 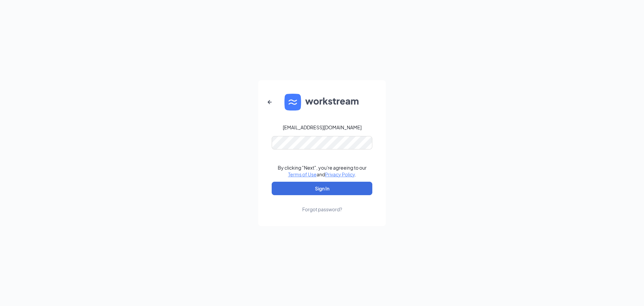 I want to click on svg: ArrowLeftNew, so click(x=270, y=102).